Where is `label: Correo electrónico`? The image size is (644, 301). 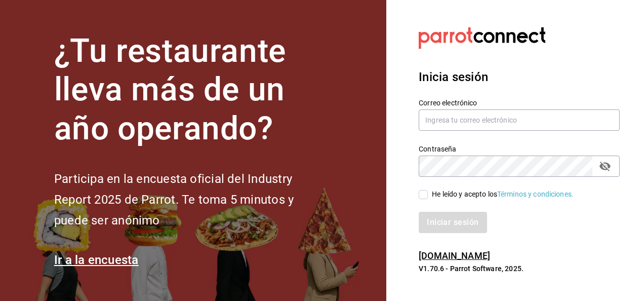 label: Correo electrónico is located at coordinates (519, 102).